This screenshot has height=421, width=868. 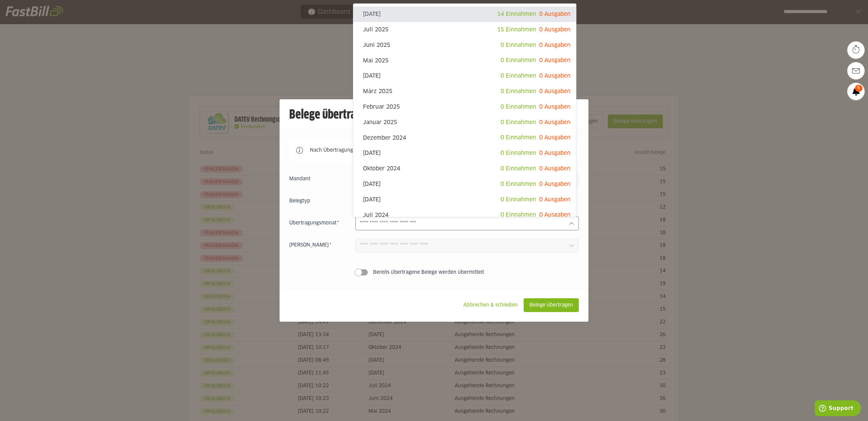 I want to click on span: 6, so click(x=859, y=88).